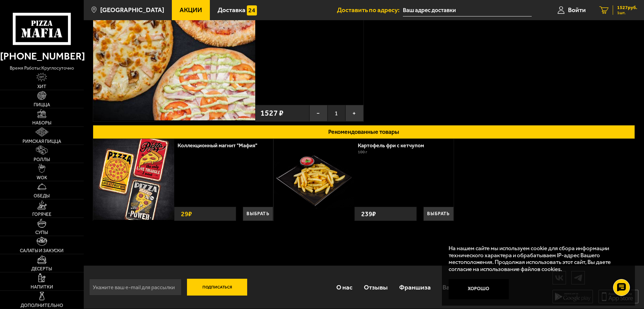  I want to click on span: Горячее, so click(42, 215).